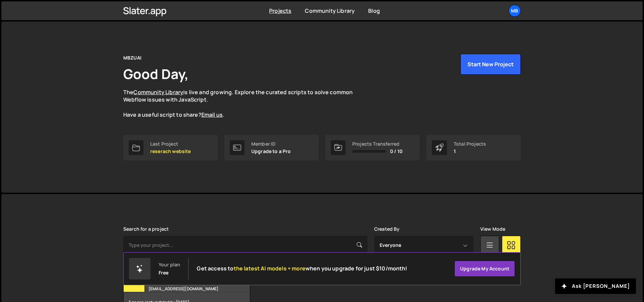 The image size is (644, 302). What do you see at coordinates (156, 74) in the screenshot?
I see `h1: Good Day,` at bounding box center [156, 74].